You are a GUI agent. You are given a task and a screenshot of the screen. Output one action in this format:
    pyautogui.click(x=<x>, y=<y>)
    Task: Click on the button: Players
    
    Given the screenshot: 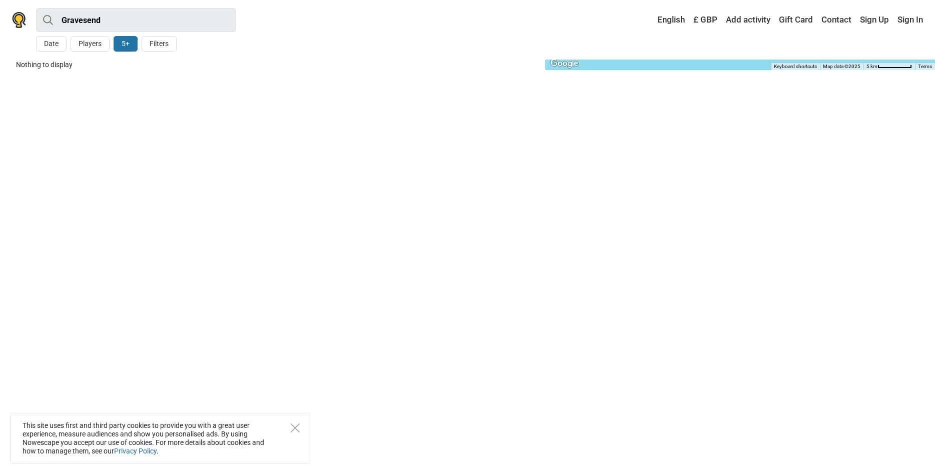 What is the action you would take?
    pyautogui.click(x=90, y=44)
    